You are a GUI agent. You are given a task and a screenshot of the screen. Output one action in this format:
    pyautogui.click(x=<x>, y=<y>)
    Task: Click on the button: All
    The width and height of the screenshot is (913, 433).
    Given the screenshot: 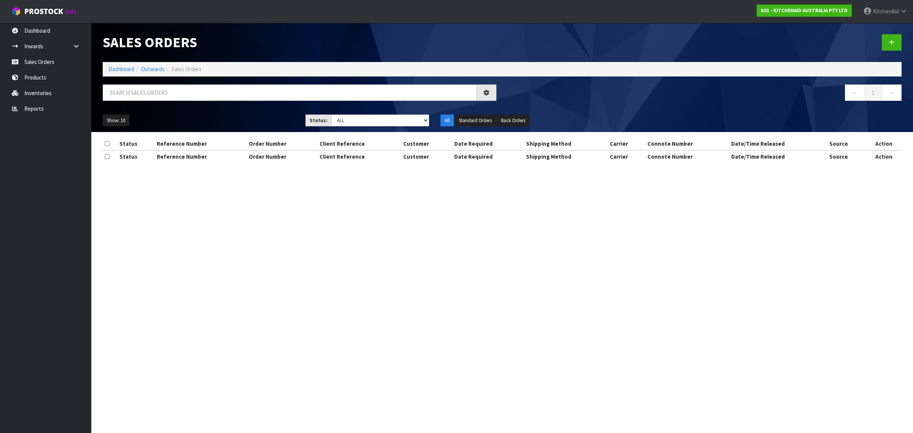 What is the action you would take?
    pyautogui.click(x=447, y=121)
    